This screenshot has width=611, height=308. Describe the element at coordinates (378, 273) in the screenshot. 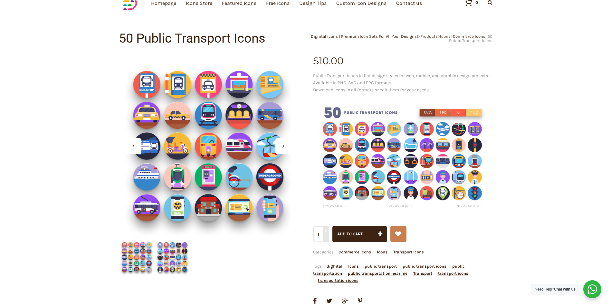

I see `a: public transportation near me` at that location.